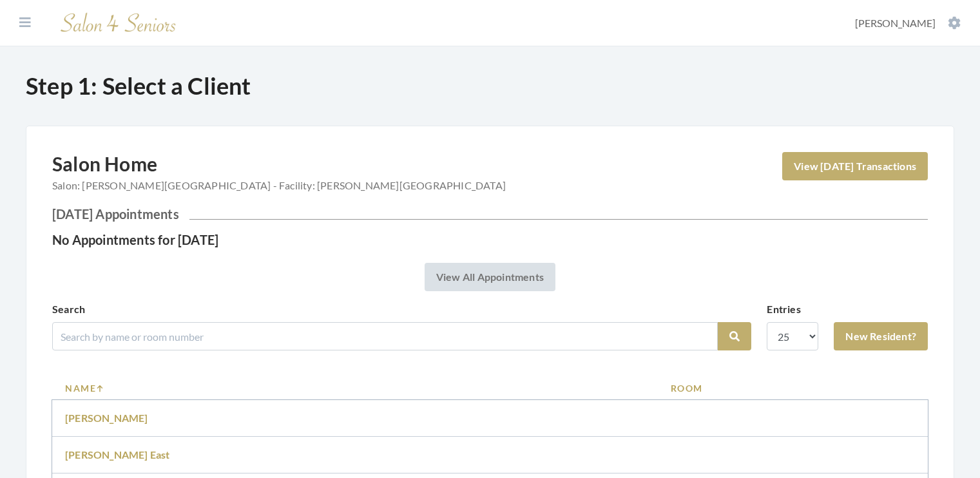  What do you see at coordinates (68, 309) in the screenshot?
I see `label: Search` at bounding box center [68, 309].